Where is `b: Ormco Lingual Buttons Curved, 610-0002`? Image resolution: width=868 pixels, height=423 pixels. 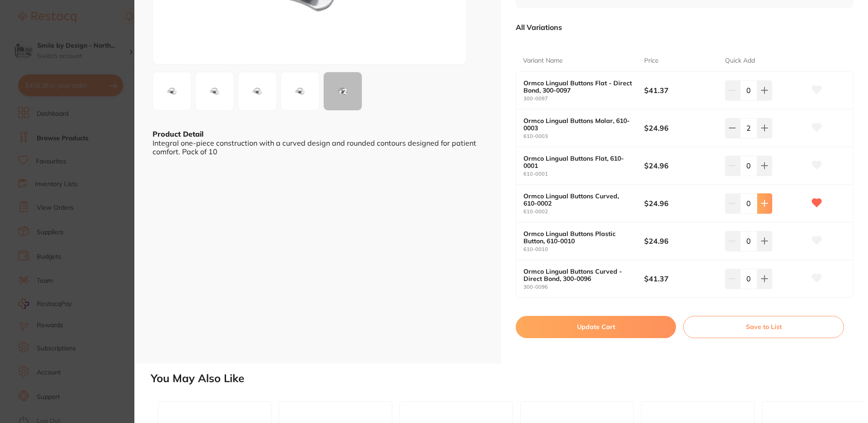 b: Ormco Lingual Buttons Curved, 610-0002 is located at coordinates (577, 200).